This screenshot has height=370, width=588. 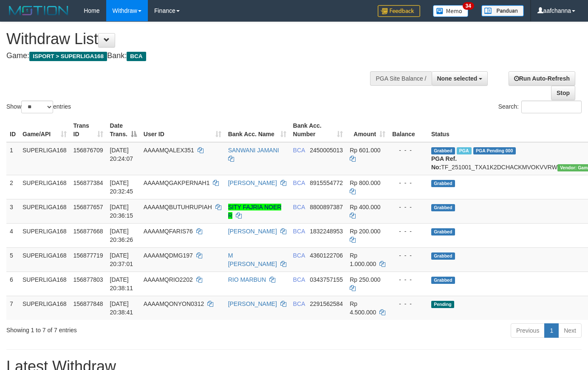 What do you see at coordinates (44, 130) in the screenshot?
I see `th: Game/API: activate to sort column ascending` at bounding box center [44, 130].